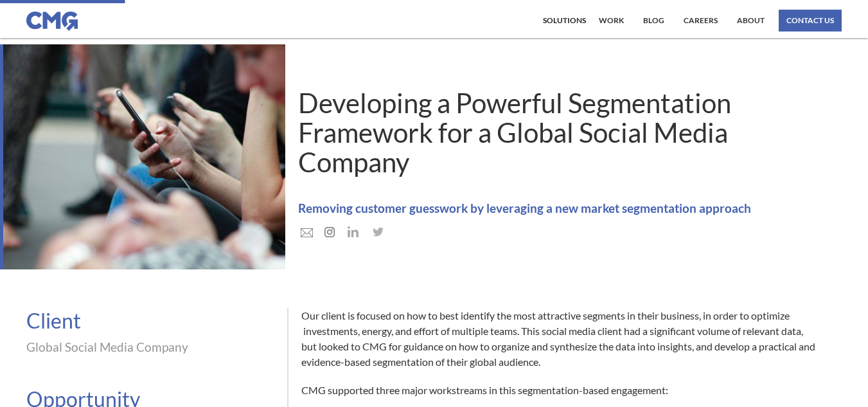 The image size is (868, 407). Describe the element at coordinates (560, 390) in the screenshot. I see `p: CMG supported three major workstreams in this segmentation-based engagement:` at that location.